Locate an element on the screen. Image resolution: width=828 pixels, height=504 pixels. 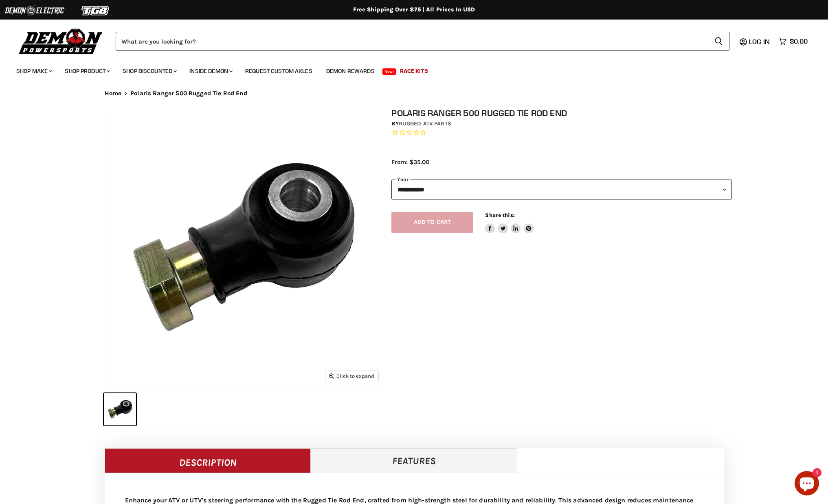
a: Request Custom Axles is located at coordinates (279, 71).